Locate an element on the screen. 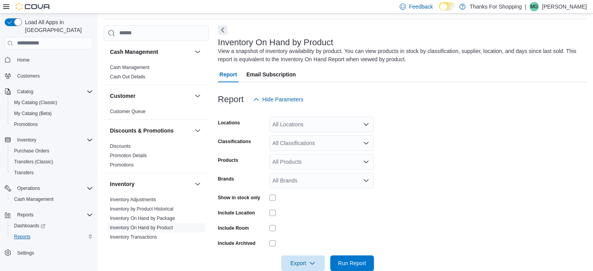 The height and width of the screenshot is (271, 593). a: Dashboards is located at coordinates (52, 226).